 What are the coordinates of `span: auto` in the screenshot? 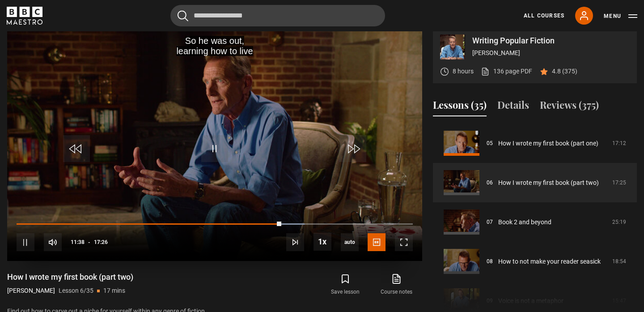 It's located at (350, 242).